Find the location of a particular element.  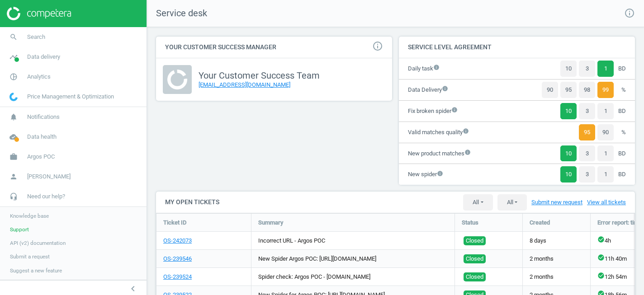

button: 98 is located at coordinates (587, 90).